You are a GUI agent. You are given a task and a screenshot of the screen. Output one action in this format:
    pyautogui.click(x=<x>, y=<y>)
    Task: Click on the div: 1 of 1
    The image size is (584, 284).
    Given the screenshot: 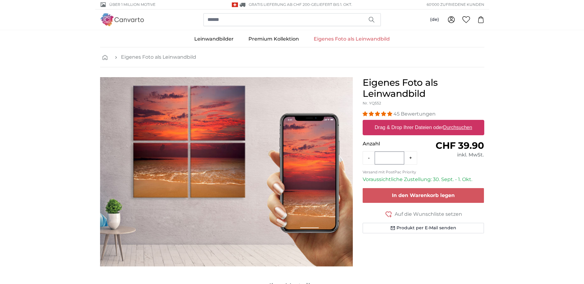 What is the action you would take?
    pyautogui.click(x=226, y=172)
    